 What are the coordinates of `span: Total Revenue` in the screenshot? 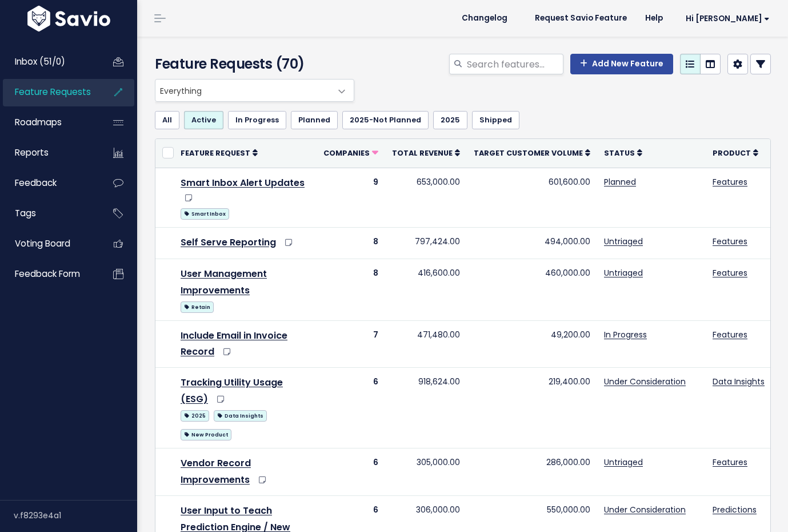 It's located at (423, 153).